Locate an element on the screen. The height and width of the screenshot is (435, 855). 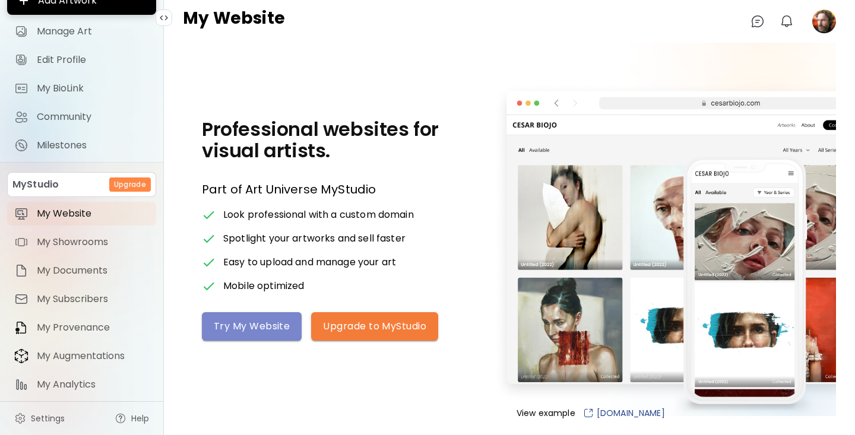
a: Edit Profile iconEdit Profile is located at coordinates (81, 60).